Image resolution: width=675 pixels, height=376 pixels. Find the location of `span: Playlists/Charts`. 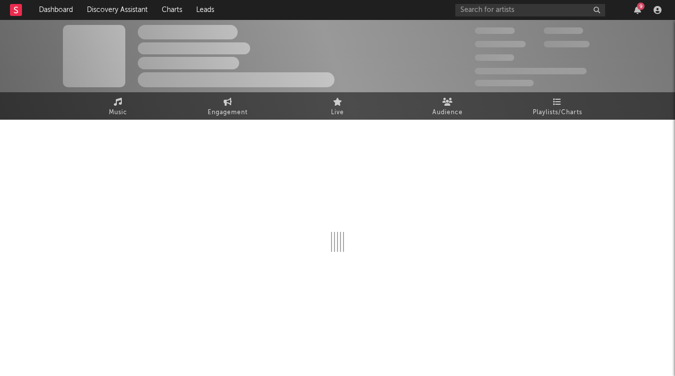

span: Playlists/Charts is located at coordinates (557, 113).